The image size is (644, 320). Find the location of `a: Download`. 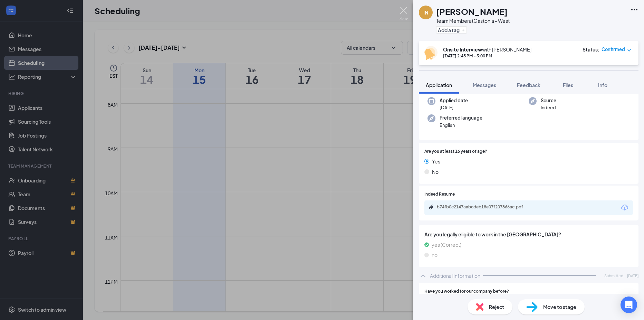

a: Download is located at coordinates (625, 208).